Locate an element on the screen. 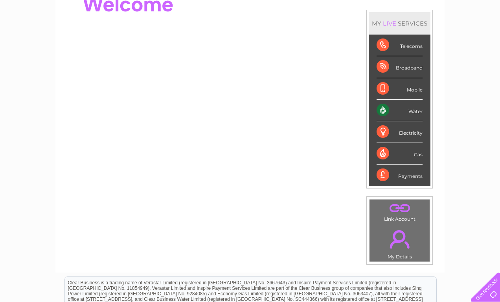  div: Electricity is located at coordinates (399, 132).